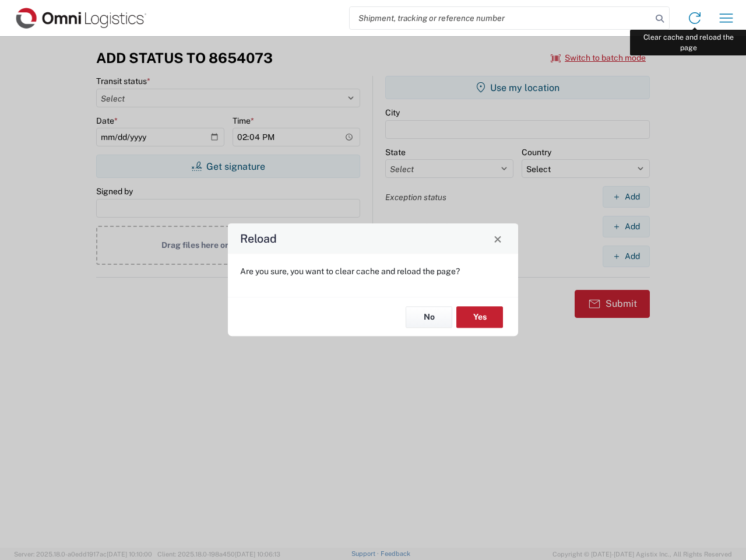  I want to click on button: No, so click(429, 317).